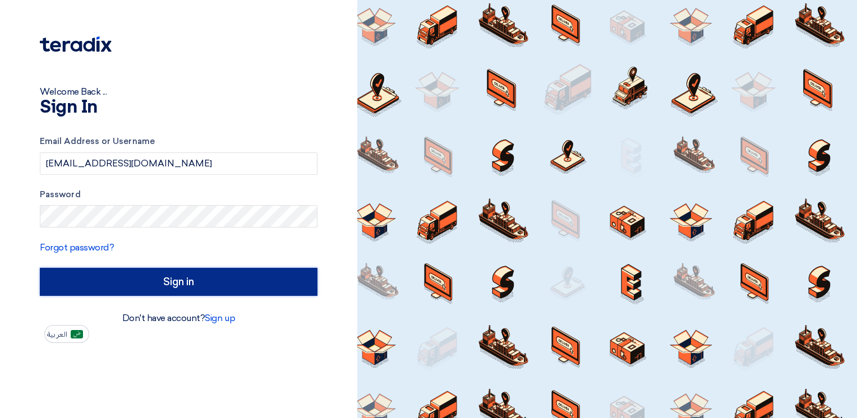  What do you see at coordinates (57, 335) in the screenshot?
I see `span: العربية` at bounding box center [57, 335].